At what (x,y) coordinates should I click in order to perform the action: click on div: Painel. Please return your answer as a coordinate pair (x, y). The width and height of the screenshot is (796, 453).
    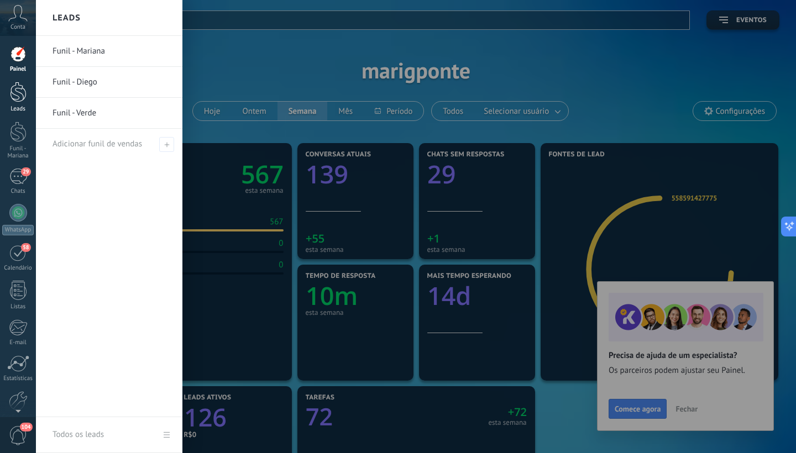
    Looking at the image, I should click on (18, 69).